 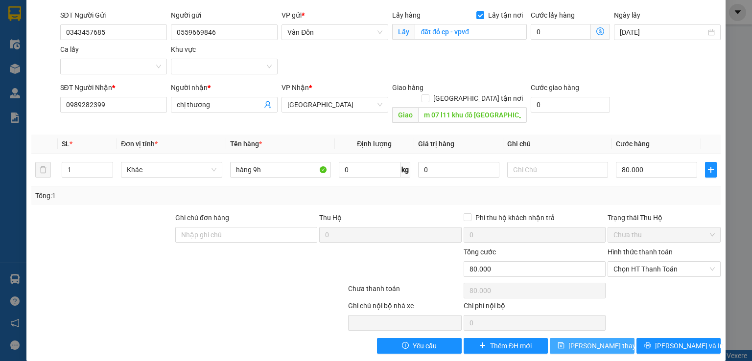 I want to click on div: Chưa thanh toán, so click(x=404, y=292).